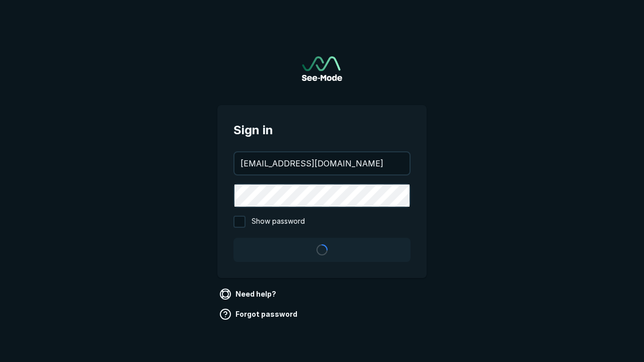 The width and height of the screenshot is (644, 362). I want to click on a: Need help?, so click(249, 294).